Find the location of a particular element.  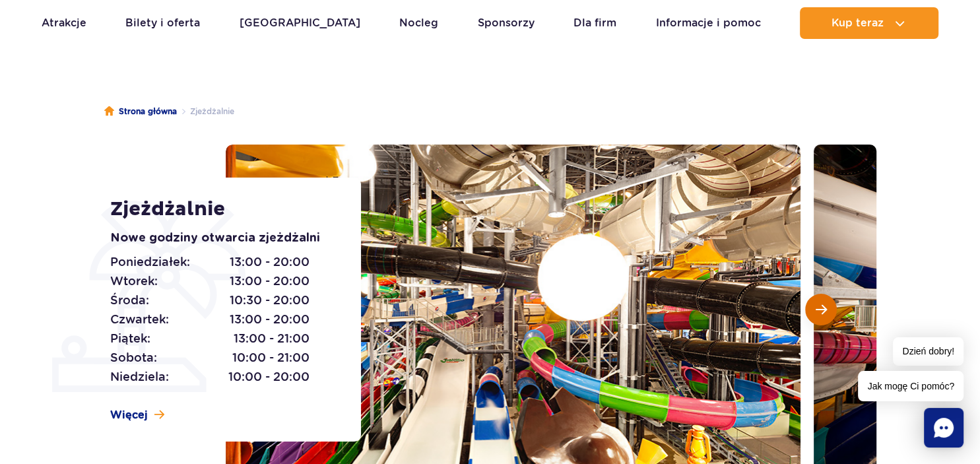

a: Atrakcje is located at coordinates (64, 23).